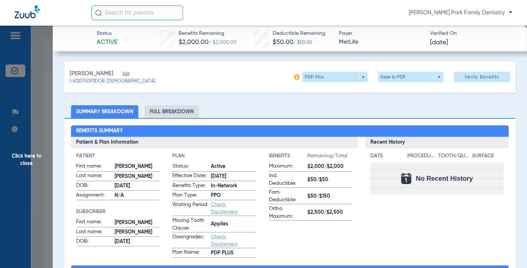  Describe the element at coordinates (386, 157) in the screenshot. I see `app-breakdown-title: Date` at that location.